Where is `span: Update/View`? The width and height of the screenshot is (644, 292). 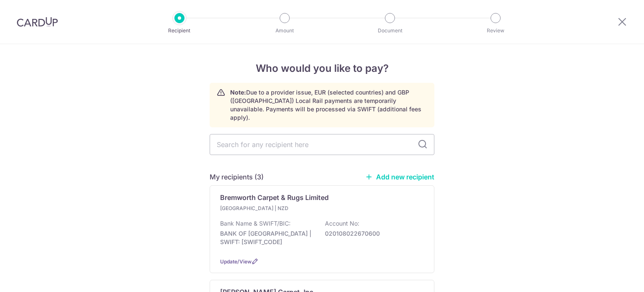 span: Update/View is located at coordinates (236, 261).